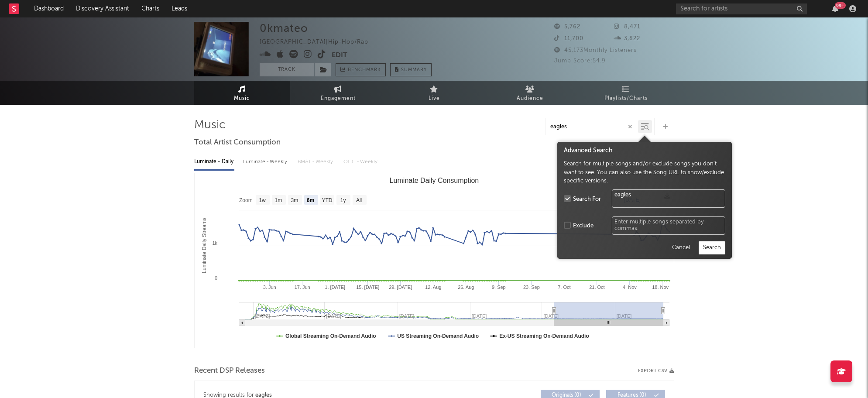 The image size is (868, 398). I want to click on span: Playlists/Charts, so click(626, 98).